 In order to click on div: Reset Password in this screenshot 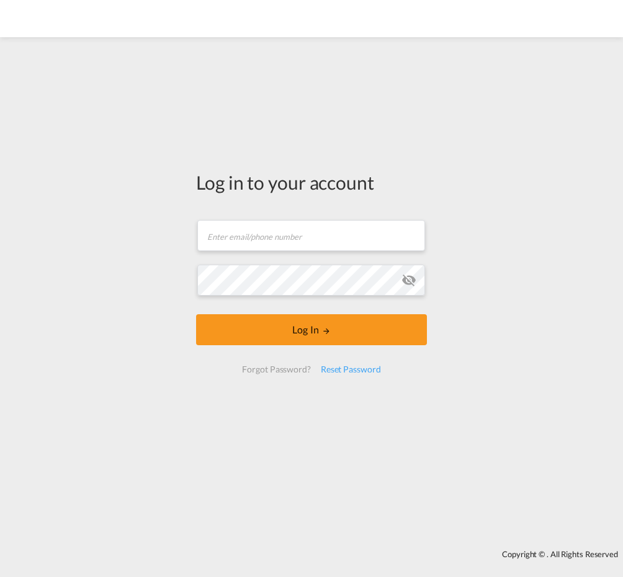, I will do `click(350, 370)`.